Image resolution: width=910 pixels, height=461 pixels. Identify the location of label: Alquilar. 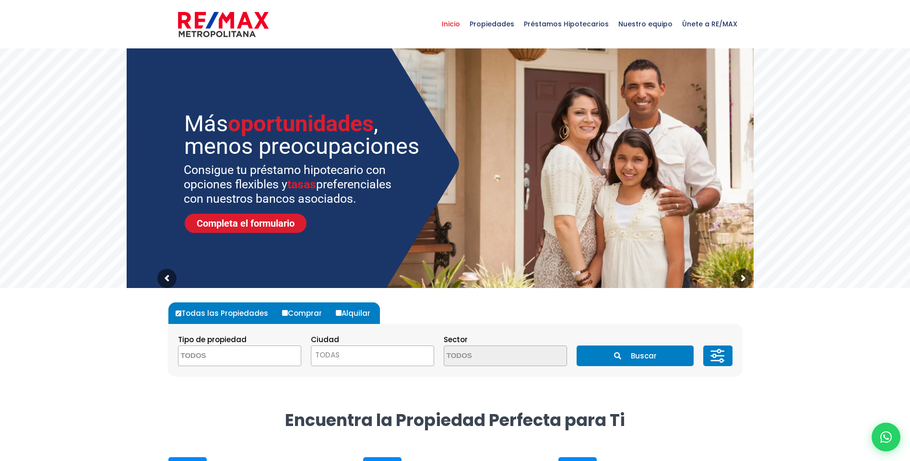
(356, 313).